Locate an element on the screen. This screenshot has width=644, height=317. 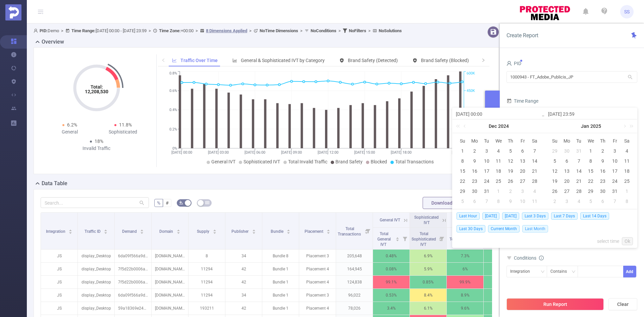
td: December 18, 2024 is located at coordinates (499, 171).